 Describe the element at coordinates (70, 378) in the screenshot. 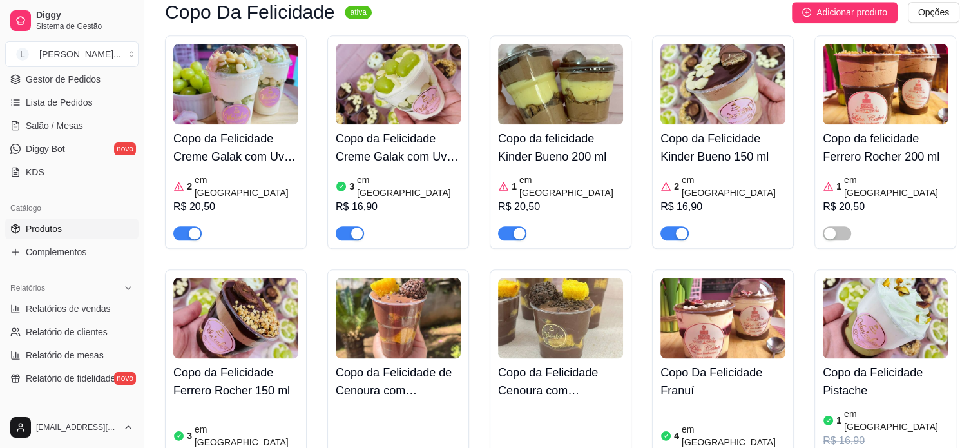

I see `span: Relatório de fidelidade` at that location.